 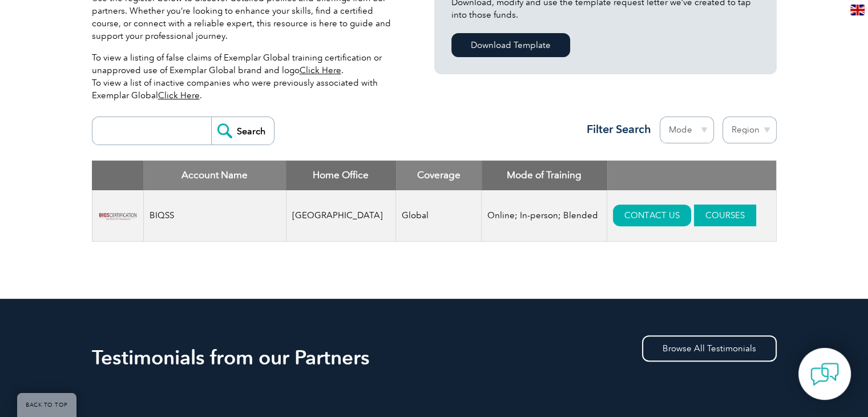 I want to click on h2: Testimonials from our Partners, so click(x=434, y=357).